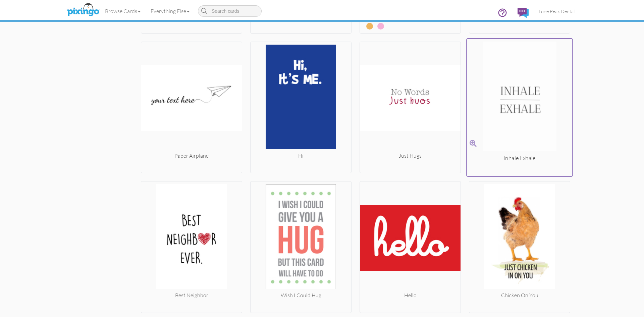 This screenshot has height=317, width=644. Describe the element at coordinates (123, 11) in the screenshot. I see `a: Browse Cards` at that location.